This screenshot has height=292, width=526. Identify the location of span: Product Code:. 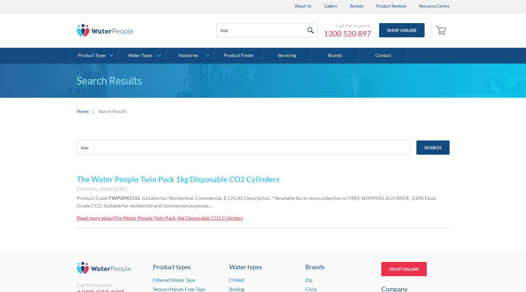
(93, 198).